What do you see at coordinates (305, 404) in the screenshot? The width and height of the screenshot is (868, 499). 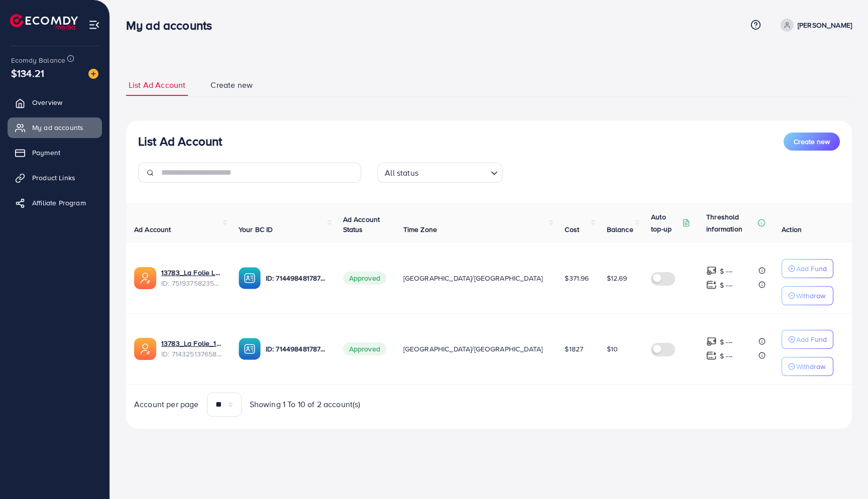 I see `span: Showing 1 To 10 of 2 account(s)` at bounding box center [305, 404].